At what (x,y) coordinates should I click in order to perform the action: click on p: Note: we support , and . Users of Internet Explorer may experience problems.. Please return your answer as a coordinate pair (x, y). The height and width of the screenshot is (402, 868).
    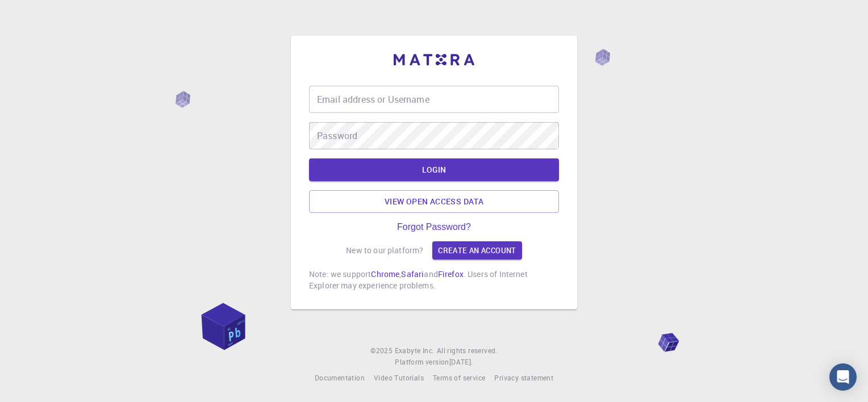
    Looking at the image, I should click on (434, 280).